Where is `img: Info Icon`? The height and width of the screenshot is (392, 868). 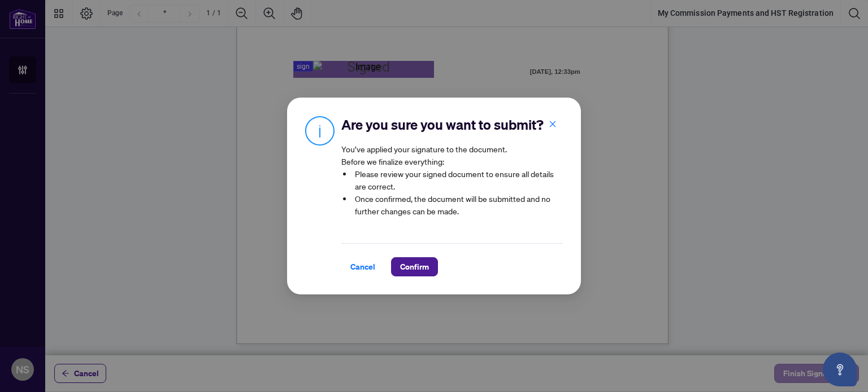
img: Info Icon is located at coordinates (320, 130).